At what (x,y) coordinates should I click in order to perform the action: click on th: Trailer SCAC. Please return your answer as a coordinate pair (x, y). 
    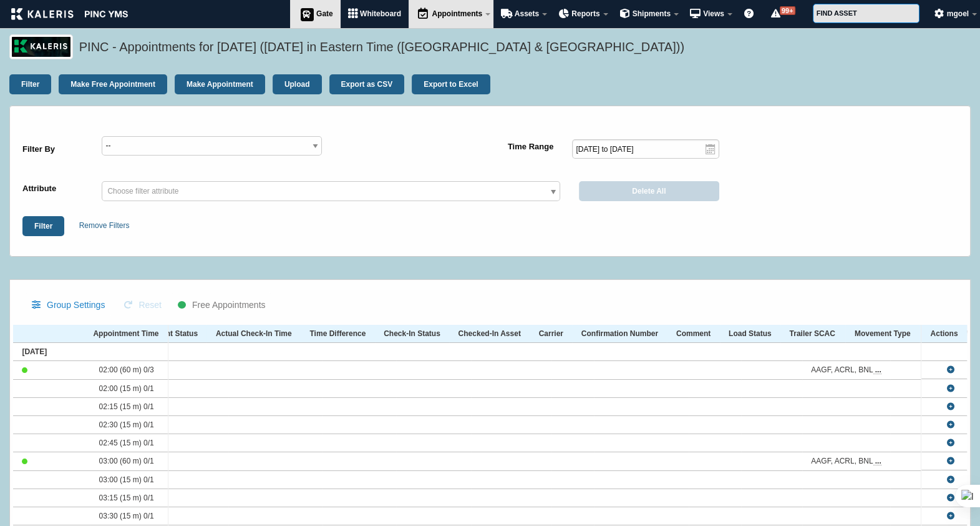
    Looking at the image, I should click on (813, 333).